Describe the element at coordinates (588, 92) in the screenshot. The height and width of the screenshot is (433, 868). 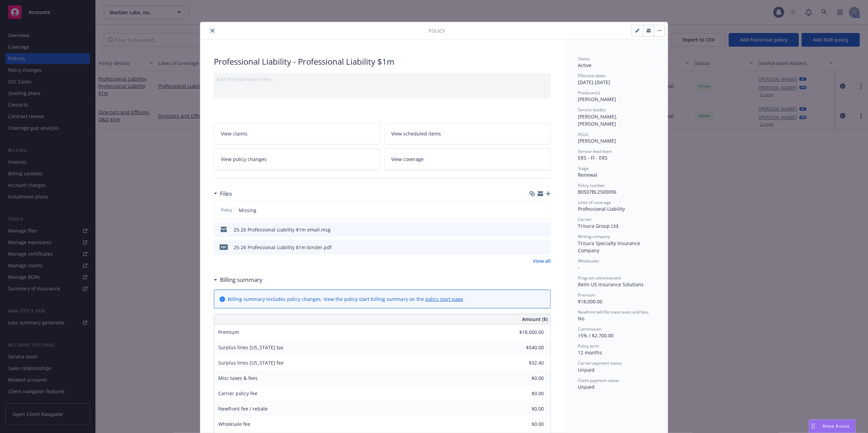
I see `span: Producer(s)` at that location.